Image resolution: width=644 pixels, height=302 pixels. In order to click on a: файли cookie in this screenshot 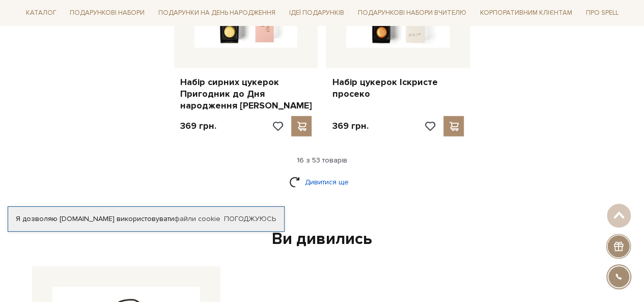, I will do `click(196, 218)`.